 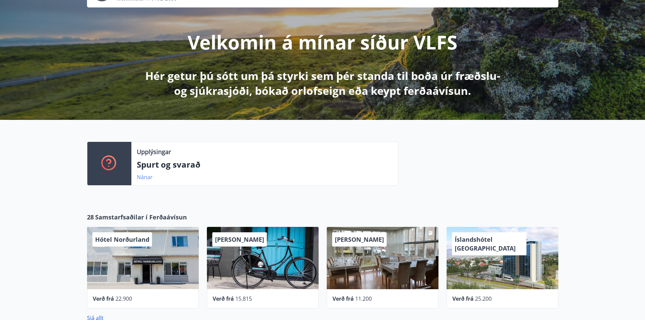 I want to click on a: Nánar, so click(x=145, y=177).